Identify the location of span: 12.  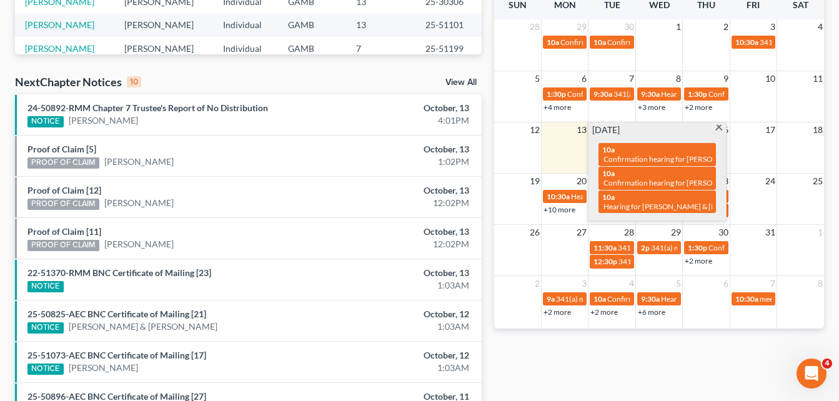
(535, 130).